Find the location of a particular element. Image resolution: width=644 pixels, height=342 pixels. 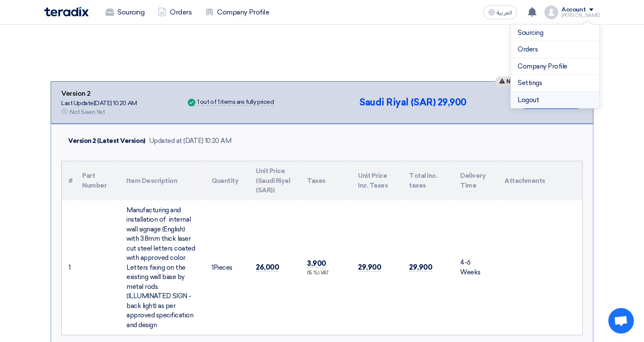

th: Quantity is located at coordinates (227, 181).